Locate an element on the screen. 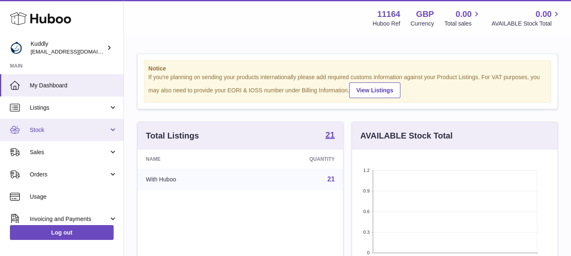  strong: Notice is located at coordinates (347, 69).